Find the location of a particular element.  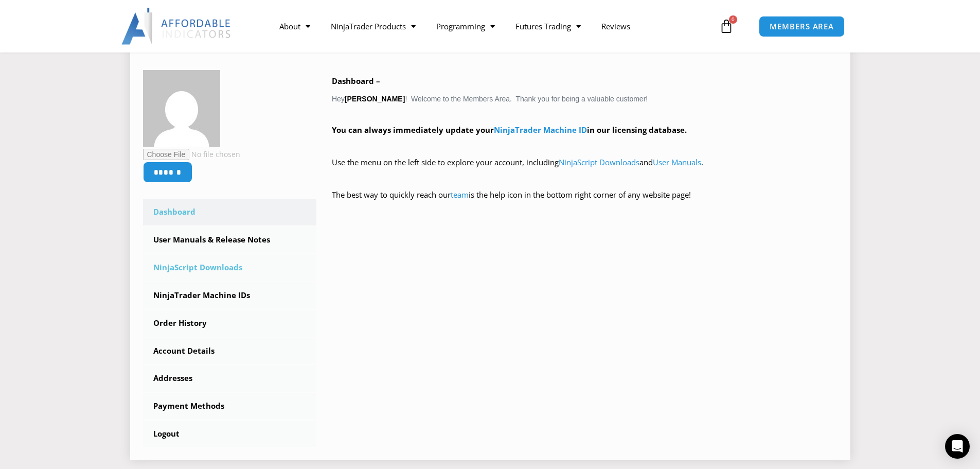

strong: You can always immediately update your in our licensing database. is located at coordinates (509, 130).